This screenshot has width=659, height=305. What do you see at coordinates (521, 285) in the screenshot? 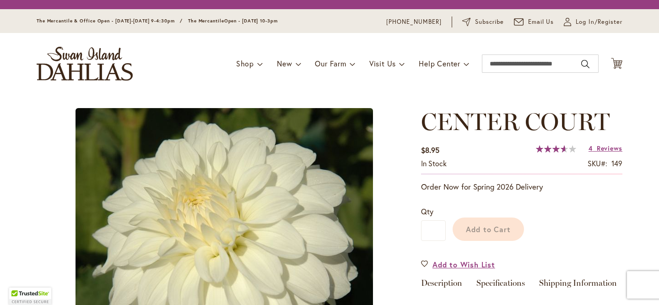
I see `div: Detailed Product Info` at bounding box center [521, 285].